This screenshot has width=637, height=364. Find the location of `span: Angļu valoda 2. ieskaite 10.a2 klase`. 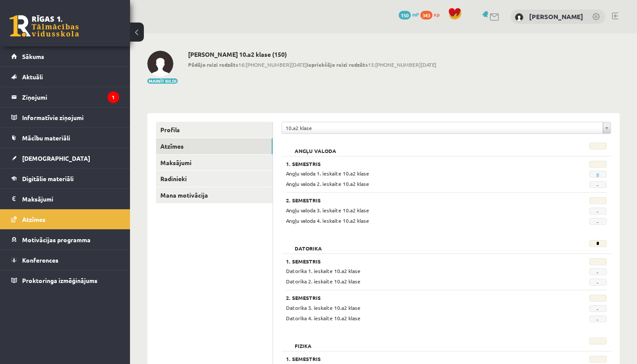

span: Angļu valoda 2. ieskaite 10.a2 klase is located at coordinates (328, 184).